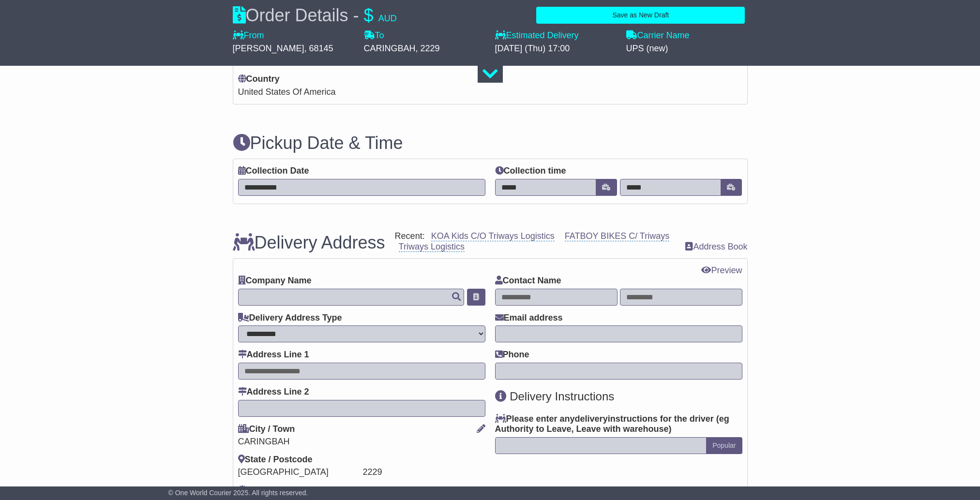 Image resolution: width=980 pixels, height=500 pixels. Describe the element at coordinates (618, 424) in the screenshot. I see `label: Please enter any instructions for the driver ( )` at that location.